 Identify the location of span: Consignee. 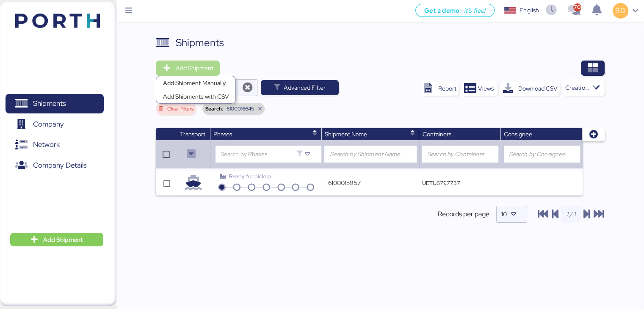
(518, 134).